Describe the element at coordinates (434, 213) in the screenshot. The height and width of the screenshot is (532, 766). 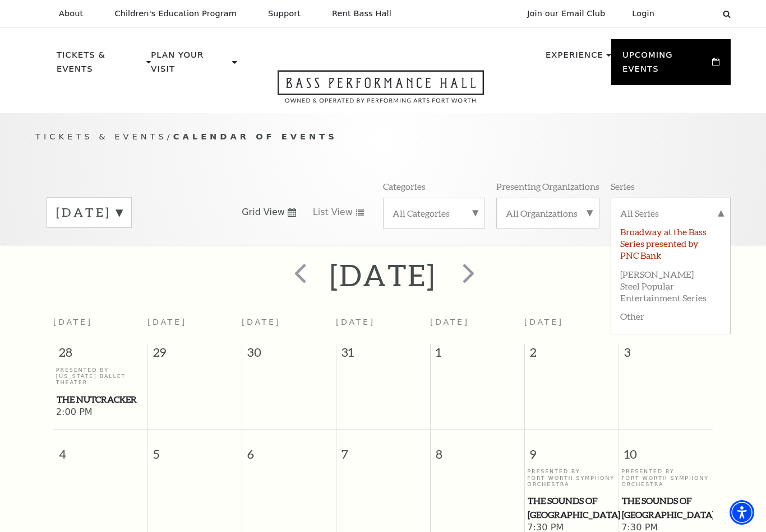
I see `label: All Categories` at that location.